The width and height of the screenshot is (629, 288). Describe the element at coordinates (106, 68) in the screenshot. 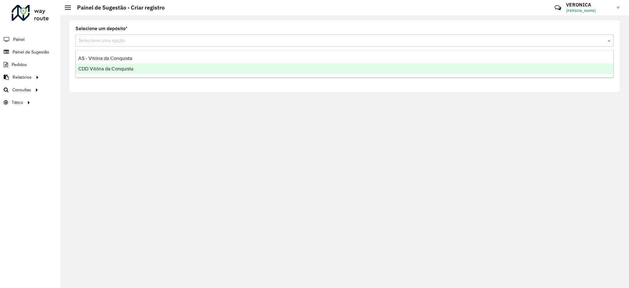

I see `span: CDD Vitória da Conquista` at that location.